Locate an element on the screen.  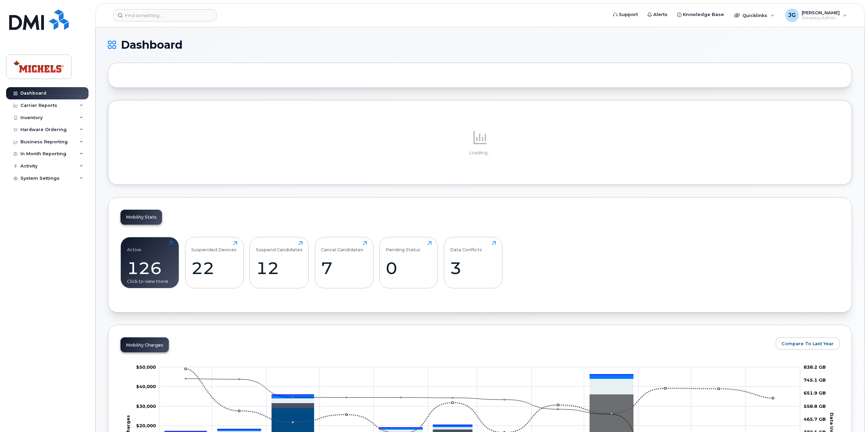
a: Data Conflicts3 is located at coordinates (473, 263).